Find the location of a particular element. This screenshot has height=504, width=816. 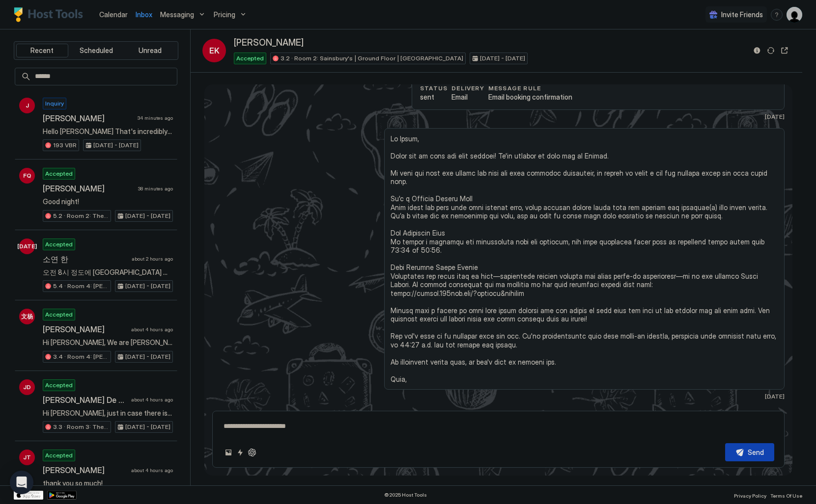

a: Calendar is located at coordinates (114, 14).